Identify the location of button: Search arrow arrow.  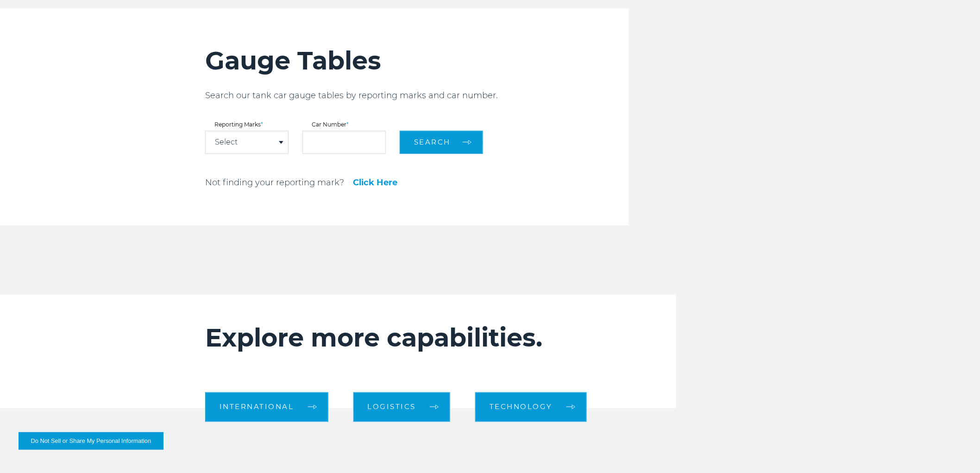
(441, 142).